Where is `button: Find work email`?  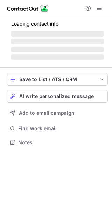
button: Find work email is located at coordinates (57, 128).